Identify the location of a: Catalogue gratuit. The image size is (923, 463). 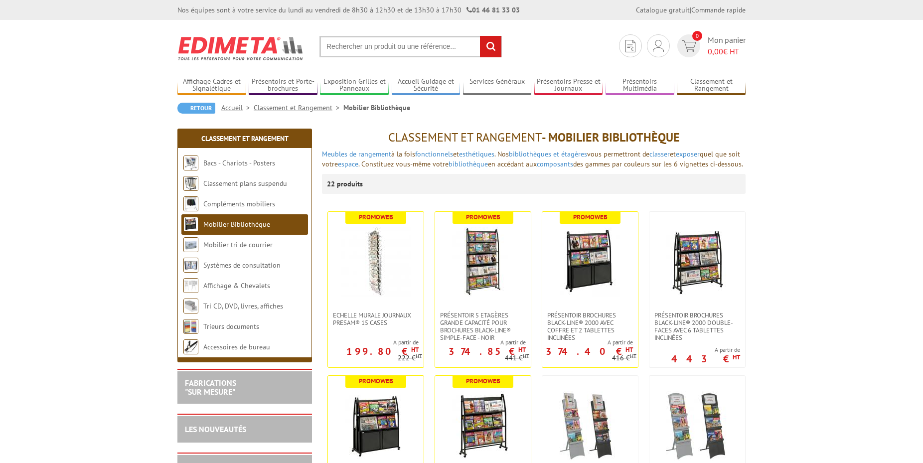
(663, 10).